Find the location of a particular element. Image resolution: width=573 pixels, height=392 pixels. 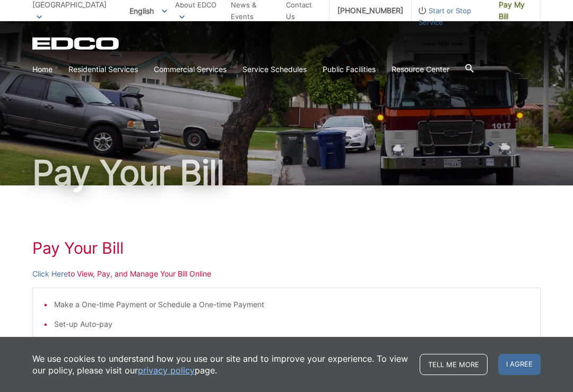

a: Home is located at coordinates (42, 69).